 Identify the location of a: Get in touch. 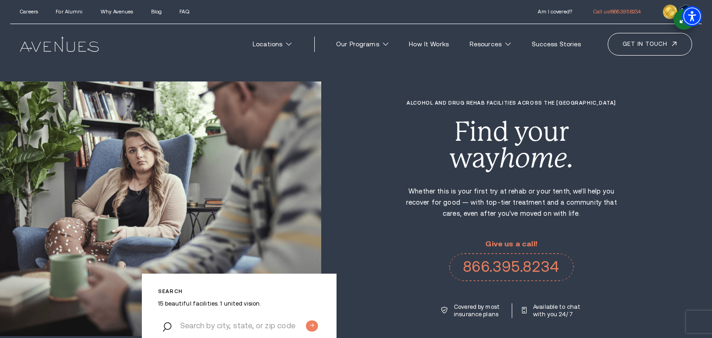
(650, 44).